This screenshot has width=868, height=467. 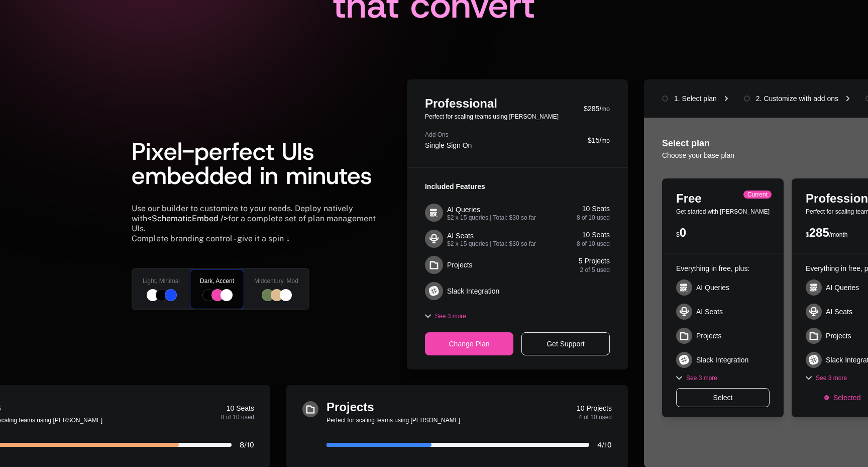 I want to click on div: Get Support, so click(x=565, y=344).